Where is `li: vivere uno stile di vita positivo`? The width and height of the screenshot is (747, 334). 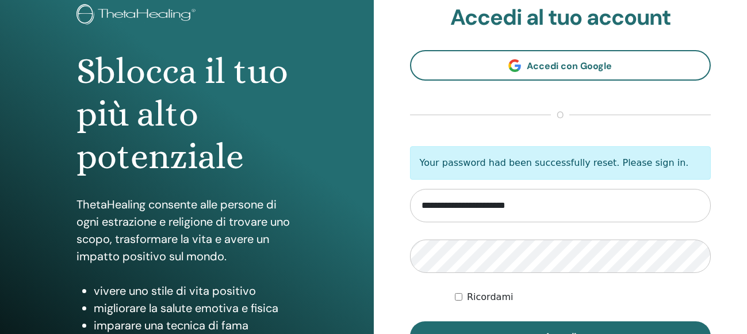
li: vivere uno stile di vita positivo is located at coordinates (195, 290).